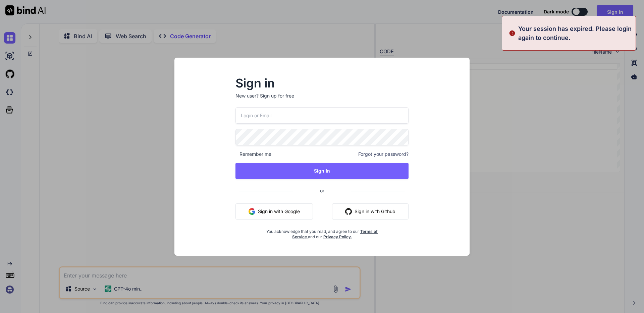 This screenshot has width=644, height=313. Describe the element at coordinates (335, 234) in the screenshot. I see `a: Terms of Service` at that location.